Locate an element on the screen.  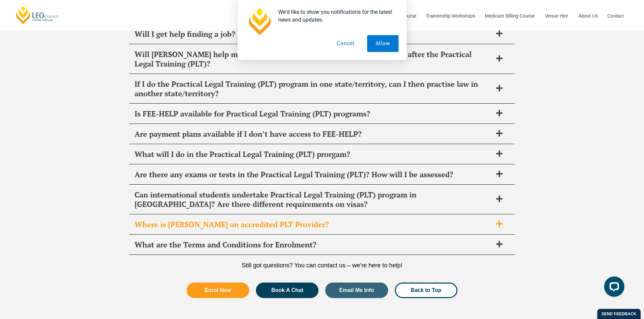
span: Email Me Info is located at coordinates (356, 290).